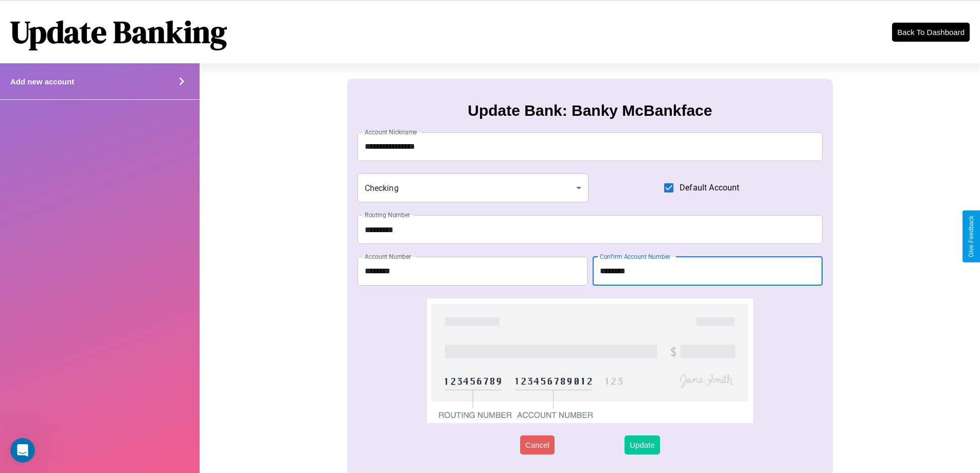 The width and height of the screenshot is (980, 473). Describe the element at coordinates (642, 445) in the screenshot. I see `button: Update` at that location.